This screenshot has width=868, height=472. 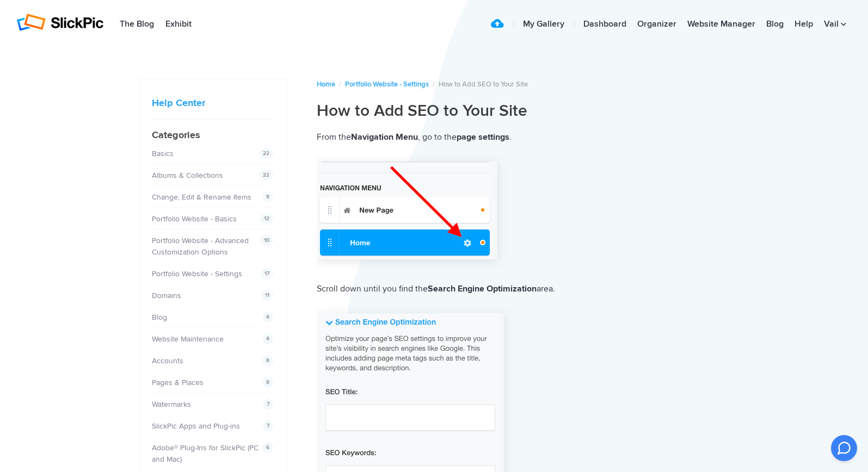 I want to click on a: Blog, so click(x=159, y=317).